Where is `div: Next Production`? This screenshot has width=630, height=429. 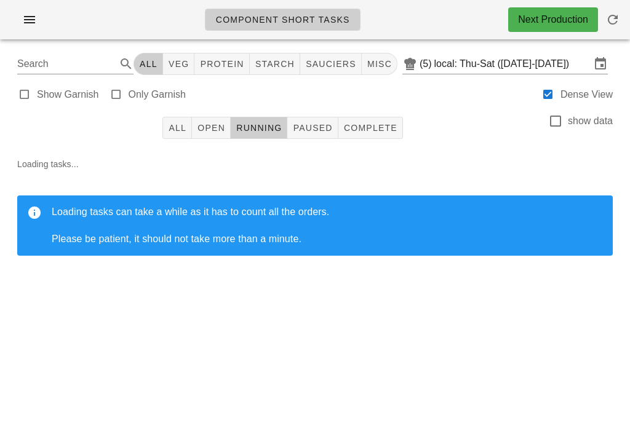 div: Next Production is located at coordinates (553, 20).